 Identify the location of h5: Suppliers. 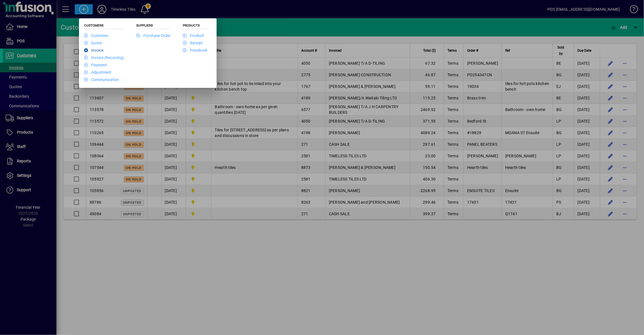
(154, 27).